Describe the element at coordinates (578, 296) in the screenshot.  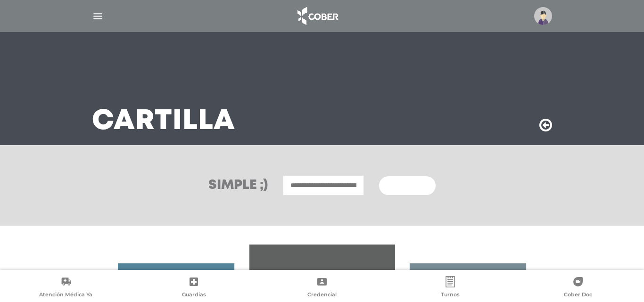
I see `span: Cober Doc` at that location.